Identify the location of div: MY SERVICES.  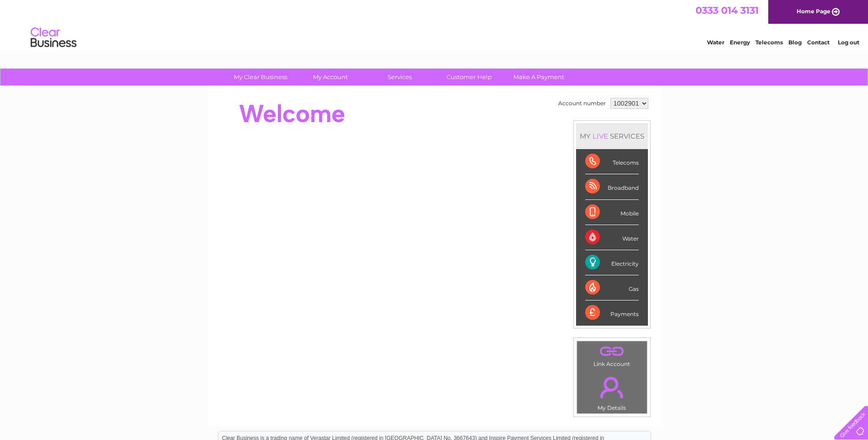
(612, 136).